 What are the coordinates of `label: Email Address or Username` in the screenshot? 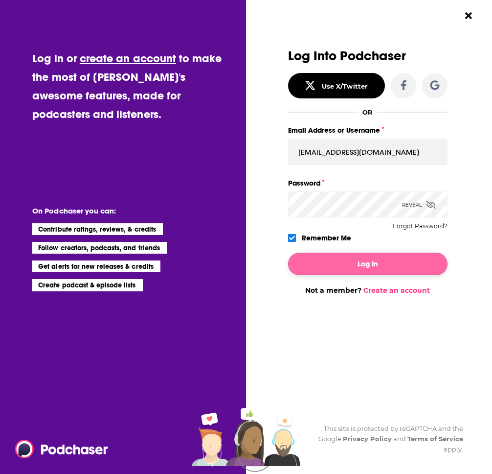 It's located at (368, 130).